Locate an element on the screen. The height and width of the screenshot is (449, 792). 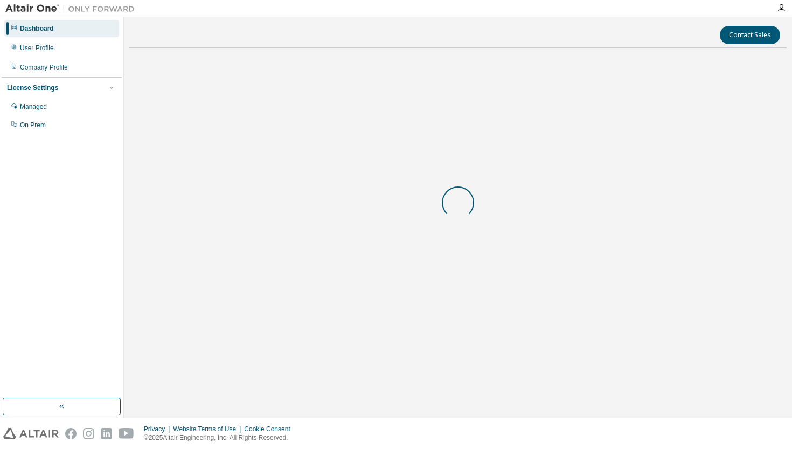
div: User Profile is located at coordinates (37, 48).